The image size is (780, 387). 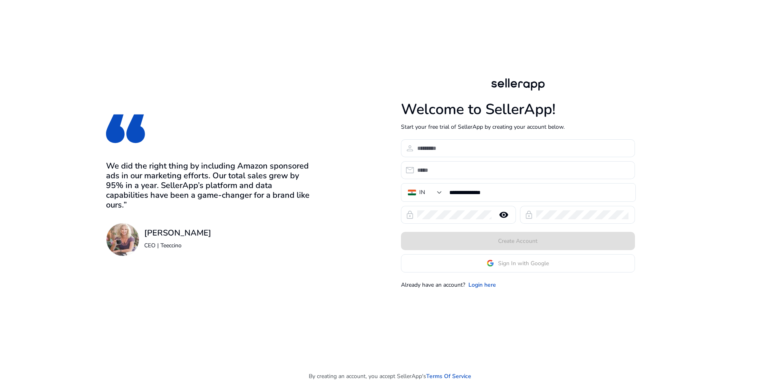 I want to click on span: person, so click(x=410, y=148).